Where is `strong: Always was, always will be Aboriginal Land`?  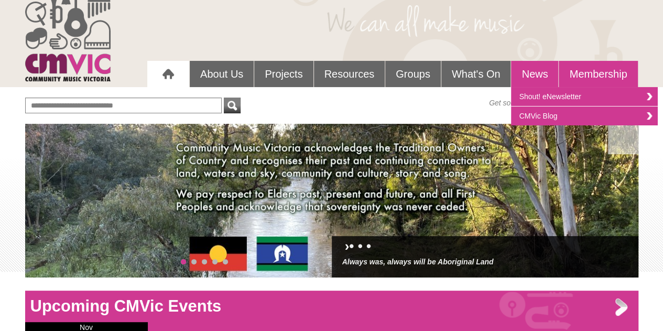
strong: Always was, always will be Aboriginal Land is located at coordinates (418, 262).